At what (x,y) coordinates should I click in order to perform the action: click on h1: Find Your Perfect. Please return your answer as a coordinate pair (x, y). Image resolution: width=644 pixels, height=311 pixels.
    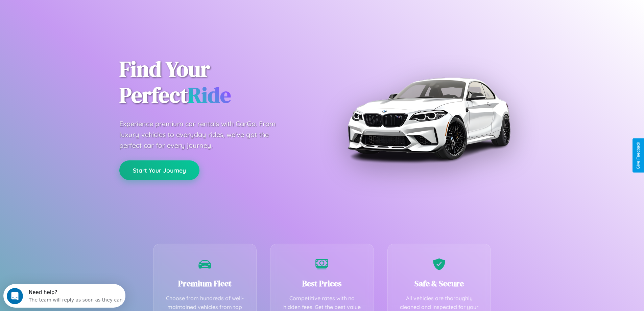
    Looking at the image, I should click on (216, 82).